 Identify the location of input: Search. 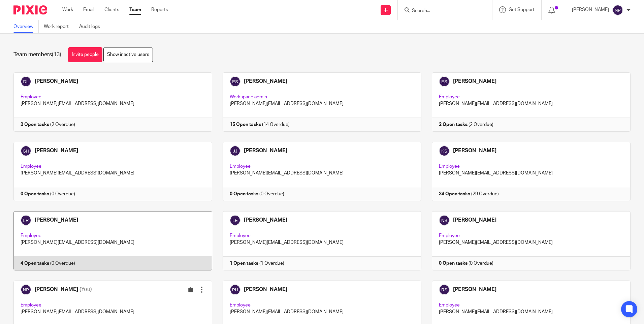
(442, 11).